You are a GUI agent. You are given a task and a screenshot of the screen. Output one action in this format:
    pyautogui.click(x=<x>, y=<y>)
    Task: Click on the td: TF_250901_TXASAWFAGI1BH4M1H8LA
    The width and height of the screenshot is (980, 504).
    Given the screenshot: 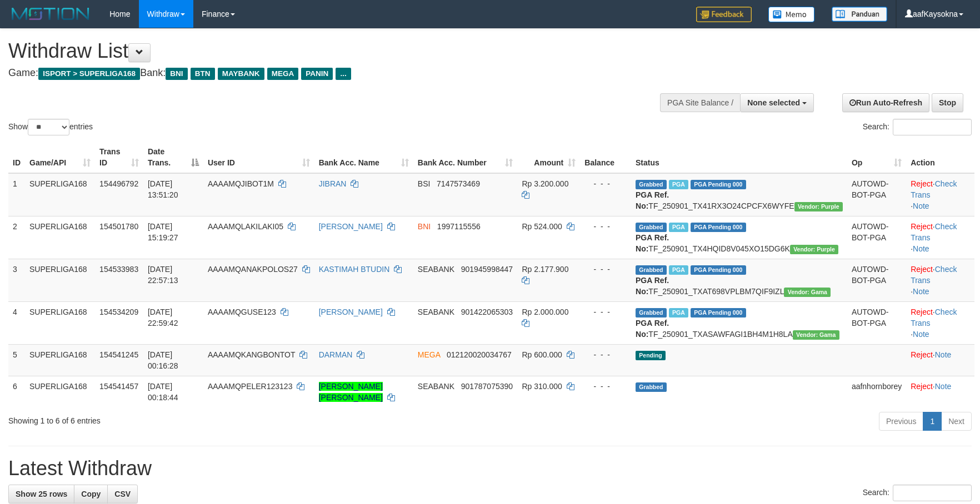 What is the action you would take?
    pyautogui.click(x=739, y=323)
    